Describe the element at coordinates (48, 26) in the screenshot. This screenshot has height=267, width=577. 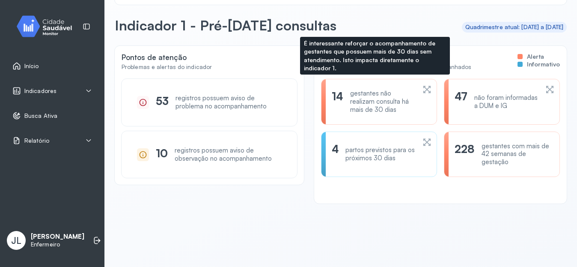
I see `img: monitor.svg` at that location.